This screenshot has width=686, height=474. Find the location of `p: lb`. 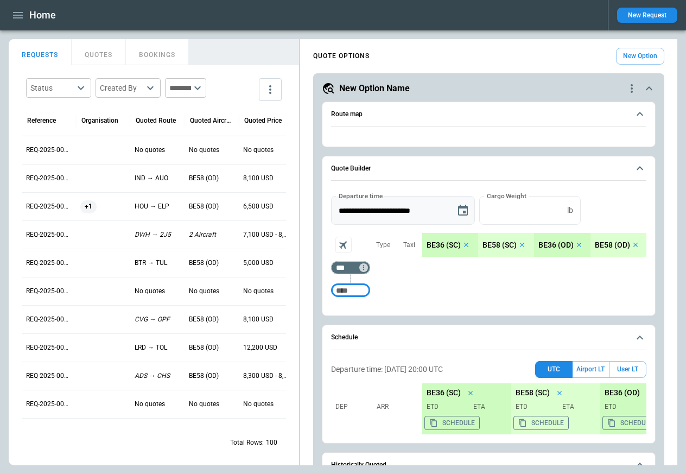

p: lb is located at coordinates (570, 210).